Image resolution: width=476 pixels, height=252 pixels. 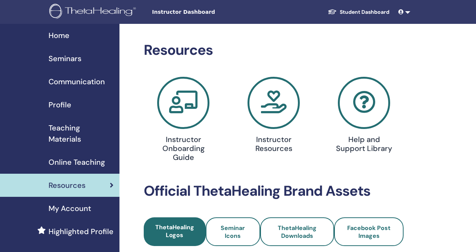 What do you see at coordinates (369, 232) in the screenshot?
I see `a: Facebook Post Images` at bounding box center [369, 232].